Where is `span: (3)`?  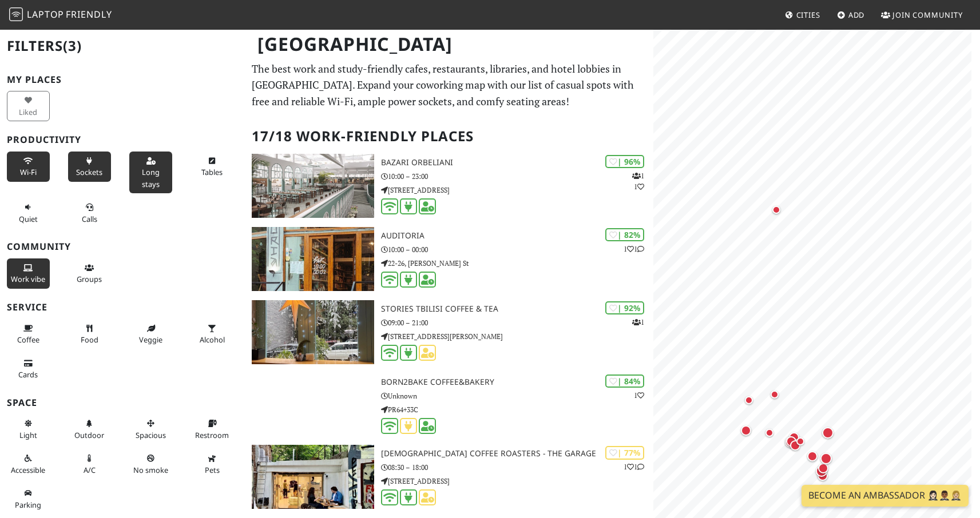 span: (3) is located at coordinates (72, 45).